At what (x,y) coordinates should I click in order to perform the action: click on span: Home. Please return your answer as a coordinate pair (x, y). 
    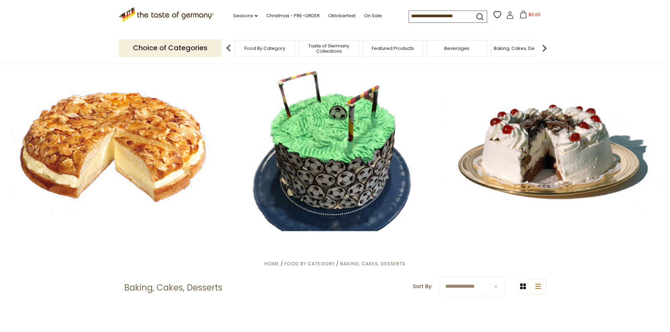
    Looking at the image, I should click on (272, 264).